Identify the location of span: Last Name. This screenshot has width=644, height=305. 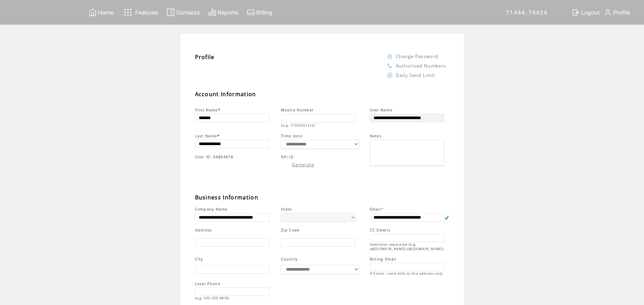
(206, 136).